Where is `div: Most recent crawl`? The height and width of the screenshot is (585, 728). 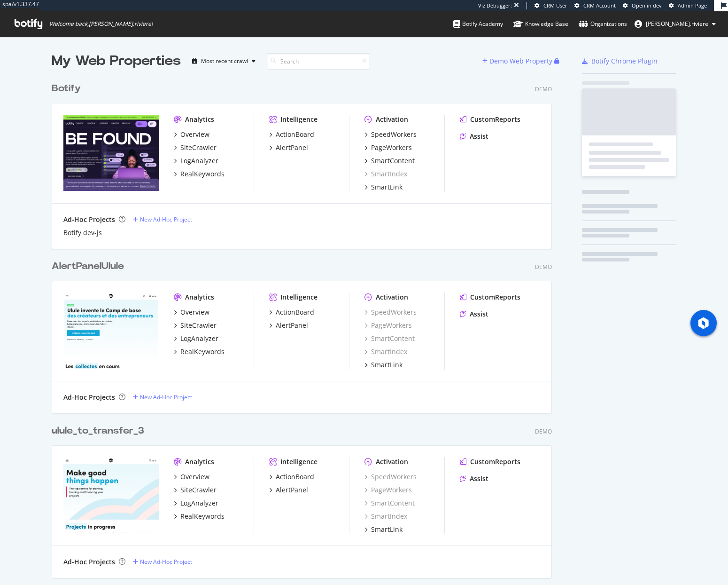
div: Most recent crawl is located at coordinates (224, 61).